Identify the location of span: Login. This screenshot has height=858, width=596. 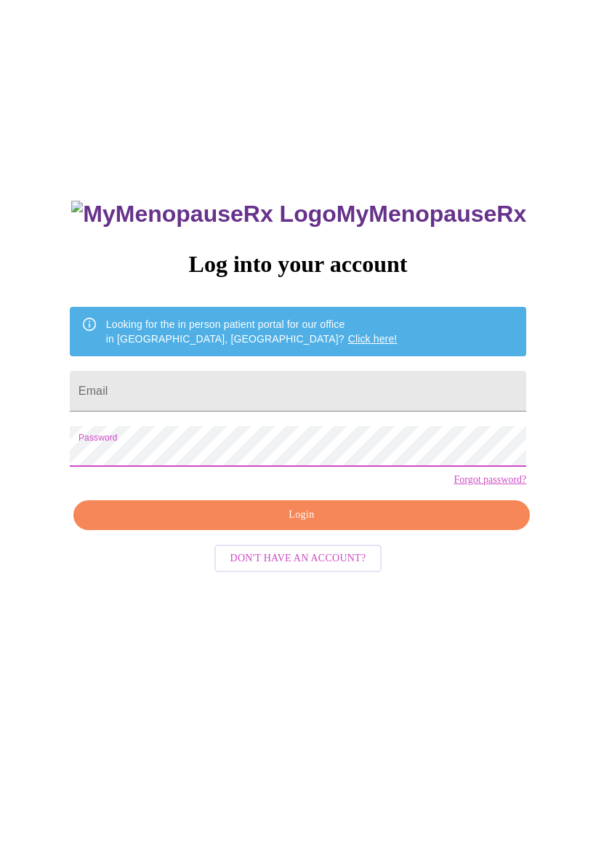
(302, 515).